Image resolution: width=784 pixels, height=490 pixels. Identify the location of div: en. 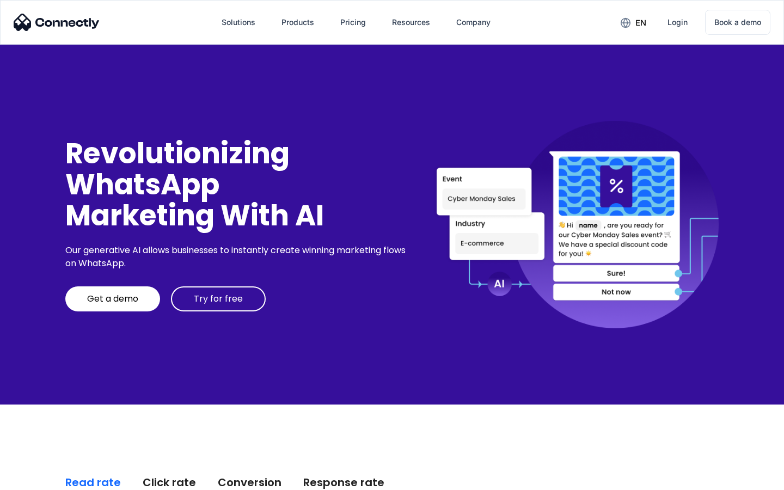
(641, 23).